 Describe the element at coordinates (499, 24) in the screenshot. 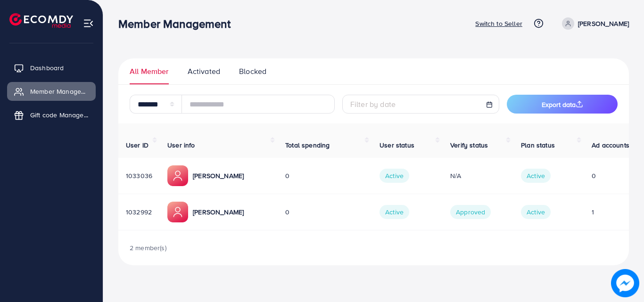

I see `p: Switch to Seller` at that location.